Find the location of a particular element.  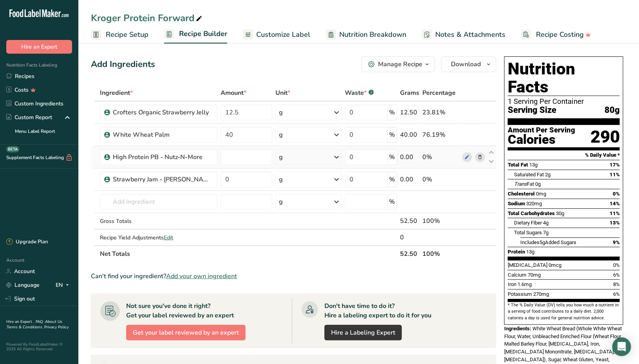

span: 8% is located at coordinates (616, 284).